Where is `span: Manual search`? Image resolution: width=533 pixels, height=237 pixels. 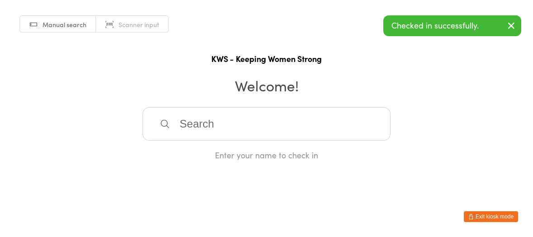 span: Manual search is located at coordinates (64, 24).